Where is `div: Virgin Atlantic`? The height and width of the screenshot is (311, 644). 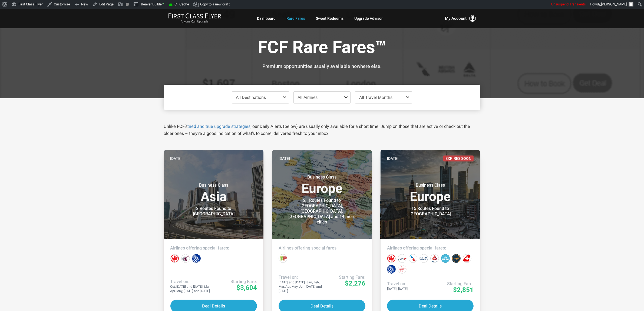 div: Virgin Atlantic is located at coordinates (402, 269).